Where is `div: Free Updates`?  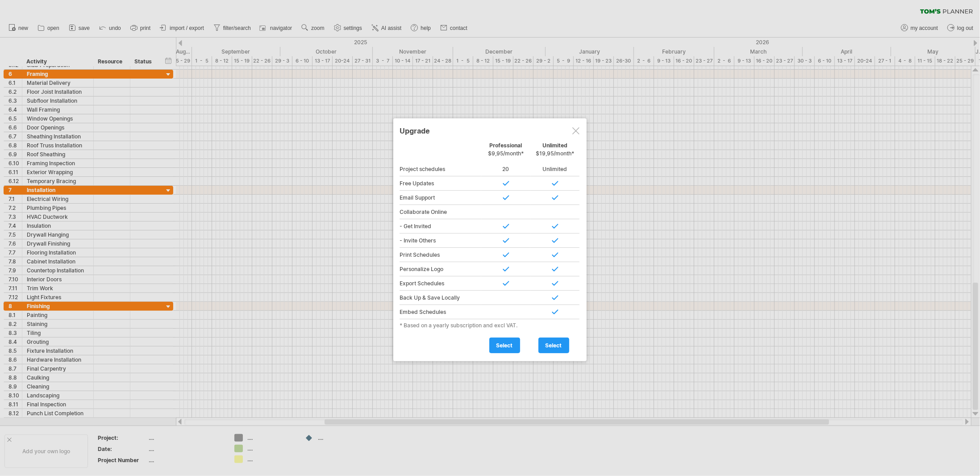
div: Free Updates is located at coordinates (440, 184).